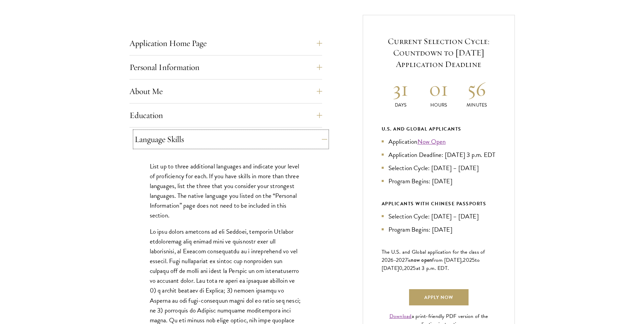  I want to click on h2: 56, so click(477, 89).